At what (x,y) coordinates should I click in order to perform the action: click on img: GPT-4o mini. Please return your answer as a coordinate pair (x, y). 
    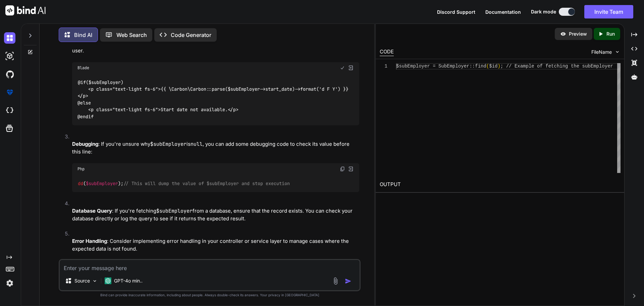
    Looking at the image, I should click on (108, 281).